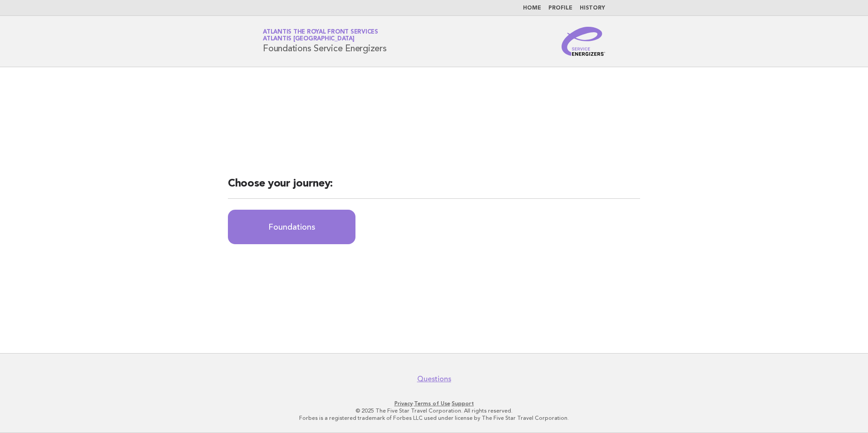 This screenshot has width=868, height=433. Describe the element at coordinates (592, 8) in the screenshot. I see `a: History` at that location.